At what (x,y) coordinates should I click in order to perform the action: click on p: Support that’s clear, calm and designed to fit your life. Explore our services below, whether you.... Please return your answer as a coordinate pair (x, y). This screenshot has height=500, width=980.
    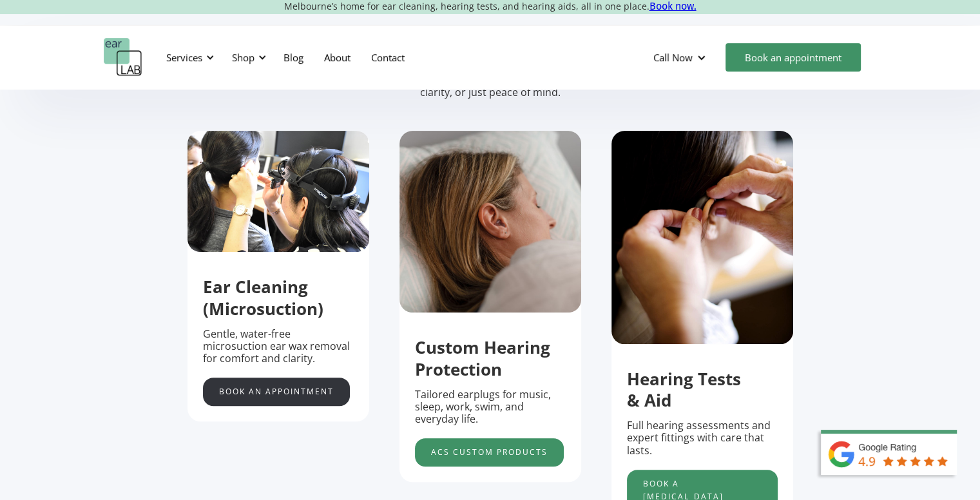
    Looking at the image, I should click on (490, 80).